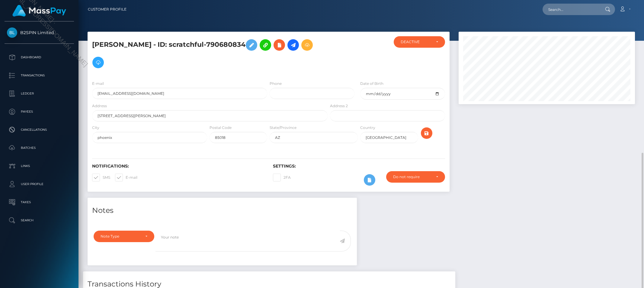 The image size is (644, 288). I want to click on p: Taxes, so click(40, 203).